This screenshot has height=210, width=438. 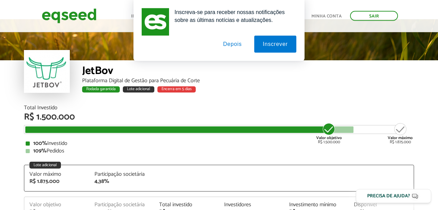 I want to click on div: Pedidos, so click(x=219, y=151).